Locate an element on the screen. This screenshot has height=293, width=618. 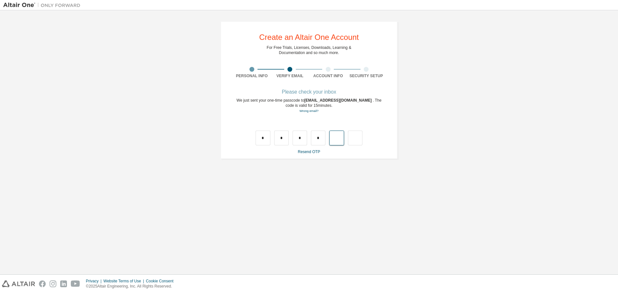
div: Verify Email is located at coordinates (290, 76).